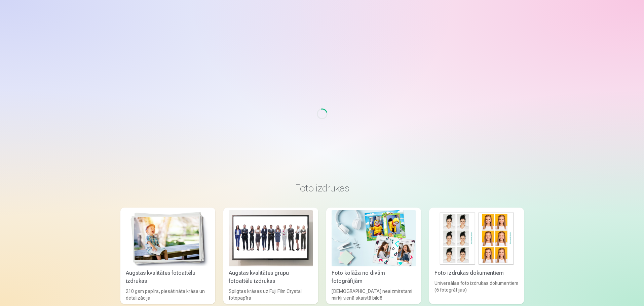  I want to click on div: Universālas foto izdrukas dokumentiem (6 fotogrāfijas), so click(476, 290).